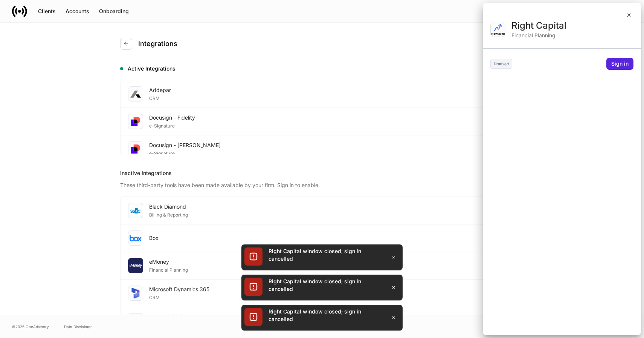 Image resolution: width=644 pixels, height=338 pixels. Describe the element at coordinates (620, 64) in the screenshot. I see `button: Sign in` at that location.